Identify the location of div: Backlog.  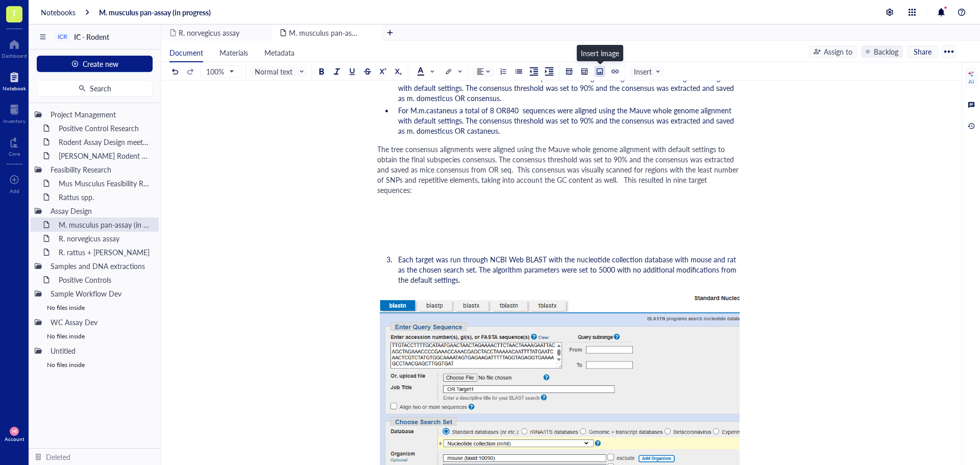
(886, 52).